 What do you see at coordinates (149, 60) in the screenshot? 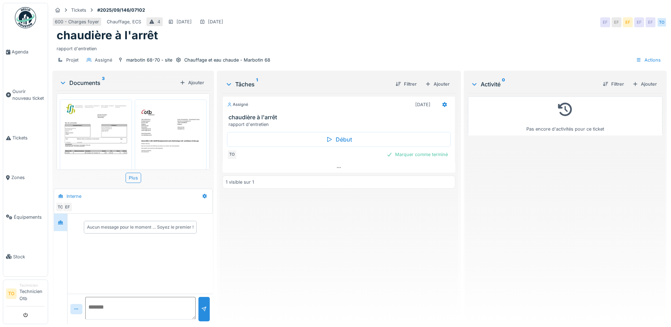
I see `div: marbotin 68-70 - site` at bounding box center [149, 60].